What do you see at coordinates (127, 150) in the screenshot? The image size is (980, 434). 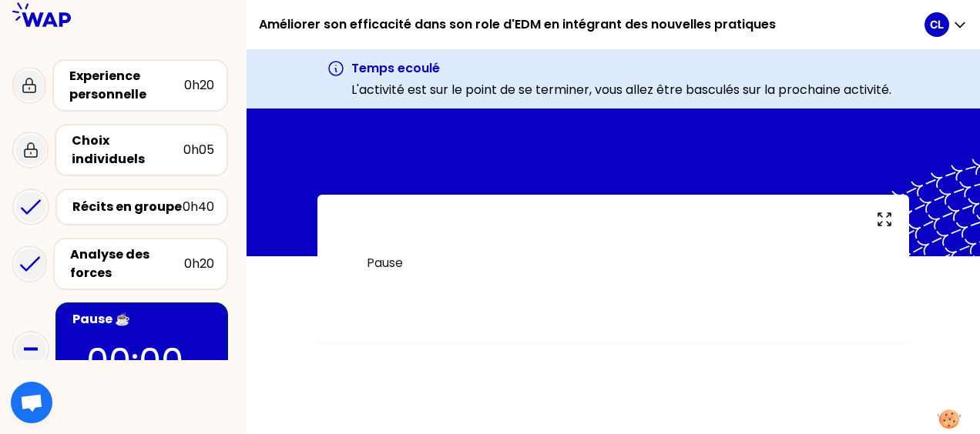 I see `div: Choix individuels` at bounding box center [127, 150].